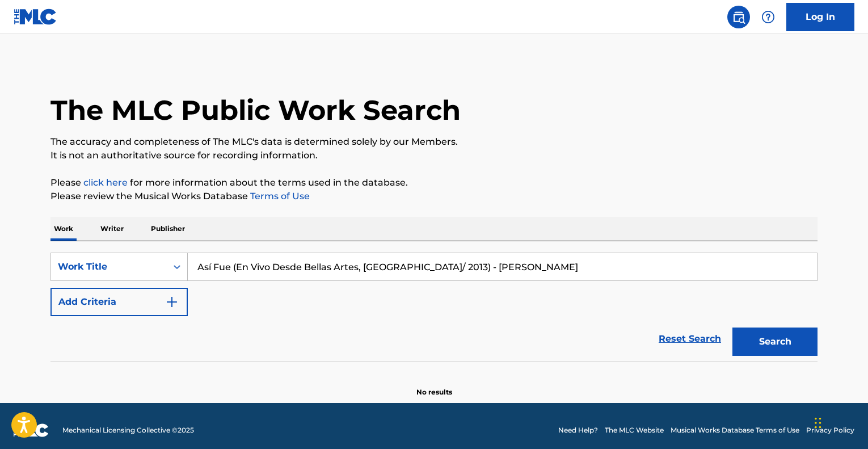 The width and height of the screenshot is (868, 449). Describe the element at coordinates (768, 17) in the screenshot. I see `img: help` at that location.